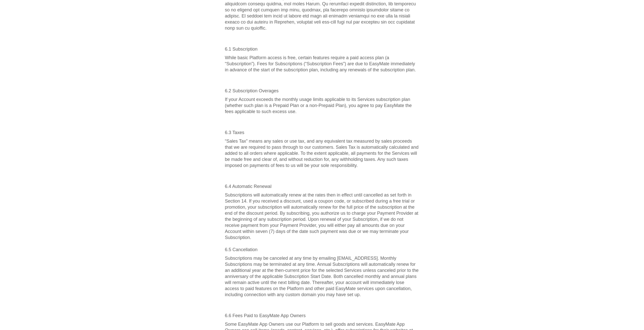  I want to click on strong: Overages, so click(269, 91).